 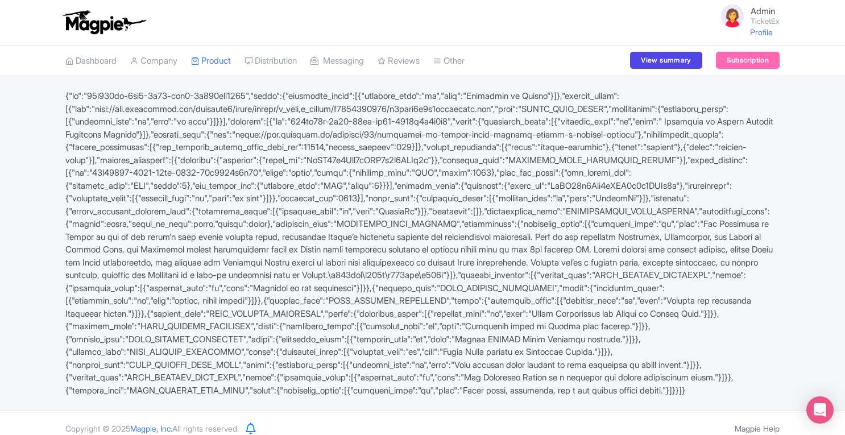 I want to click on a: Messaging, so click(x=337, y=61).